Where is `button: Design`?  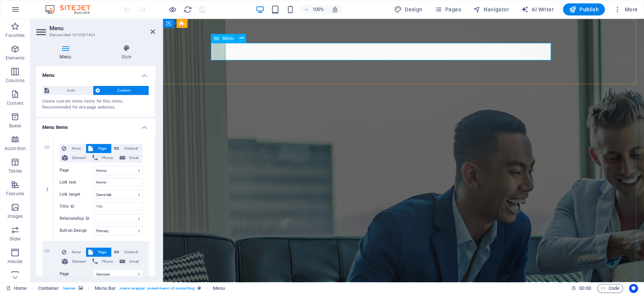
button: Design is located at coordinates (408, 10).